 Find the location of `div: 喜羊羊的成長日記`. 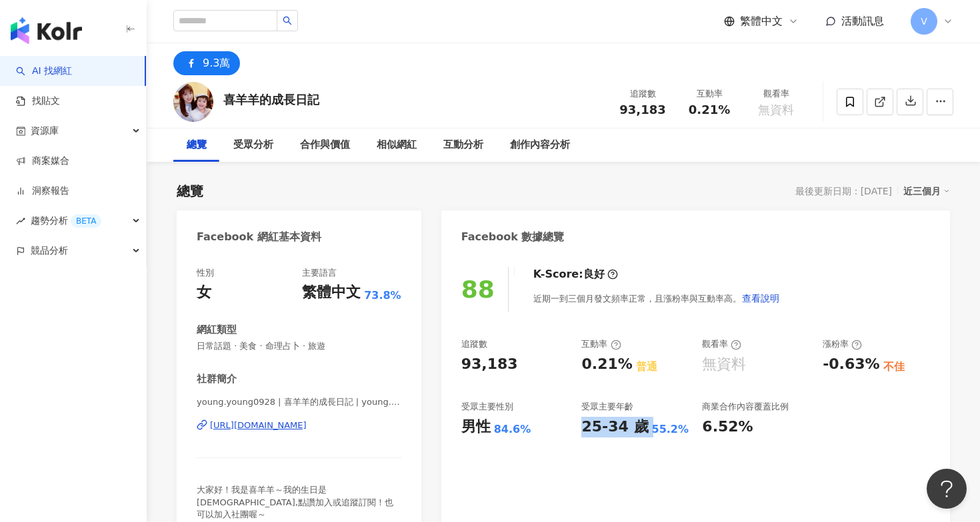

div: 喜羊羊的成長日記 is located at coordinates (272, 100).